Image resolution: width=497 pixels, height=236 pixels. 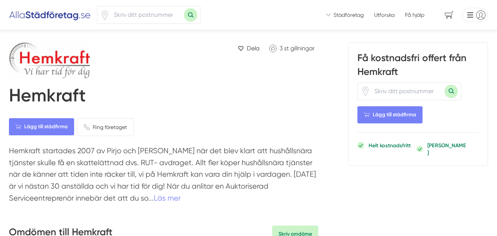 What do you see at coordinates (253, 48) in the screenshot?
I see `span: Dela` at bounding box center [253, 48].